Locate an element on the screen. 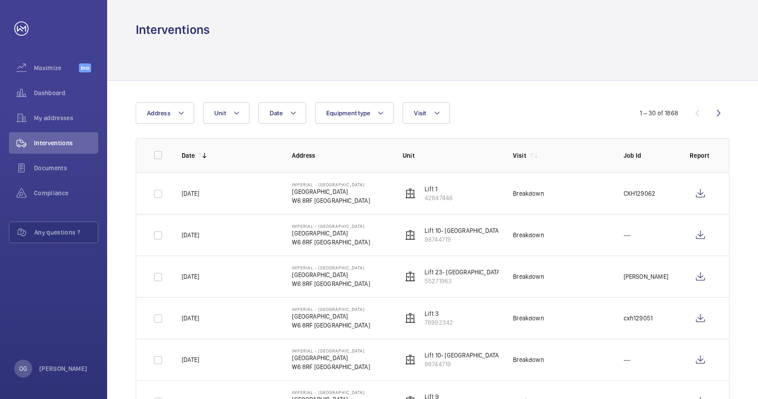 Image resolution: width=758 pixels, height=399 pixels. p: Date is located at coordinates (188, 155).